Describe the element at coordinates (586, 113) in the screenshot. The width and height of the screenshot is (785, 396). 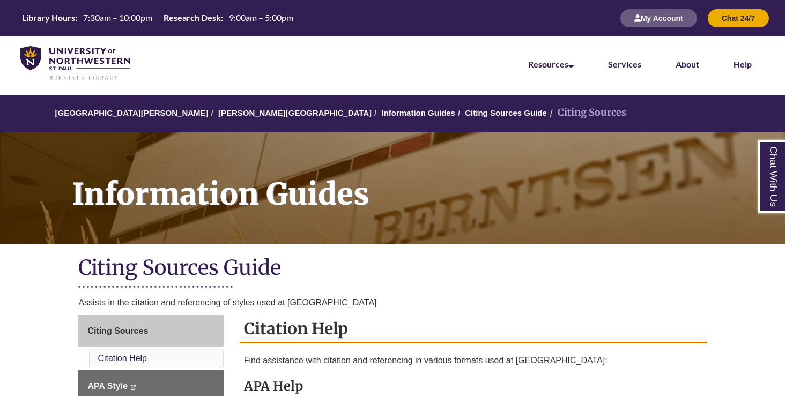
I see `li: Citing Sources` at that location.